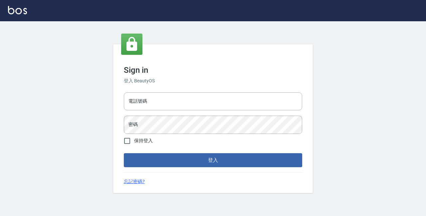 This screenshot has width=426, height=216. Describe the element at coordinates (213, 70) in the screenshot. I see `h3: Sign in` at that location.